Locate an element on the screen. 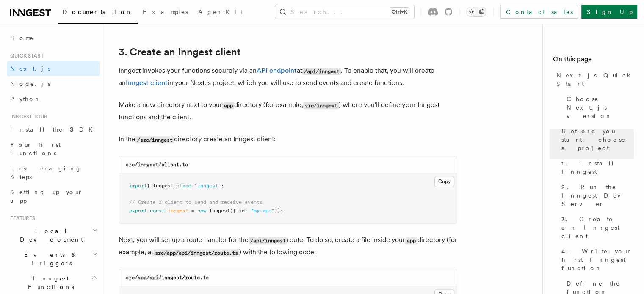 The image size is (644, 294). span: export is located at coordinates (138, 211).